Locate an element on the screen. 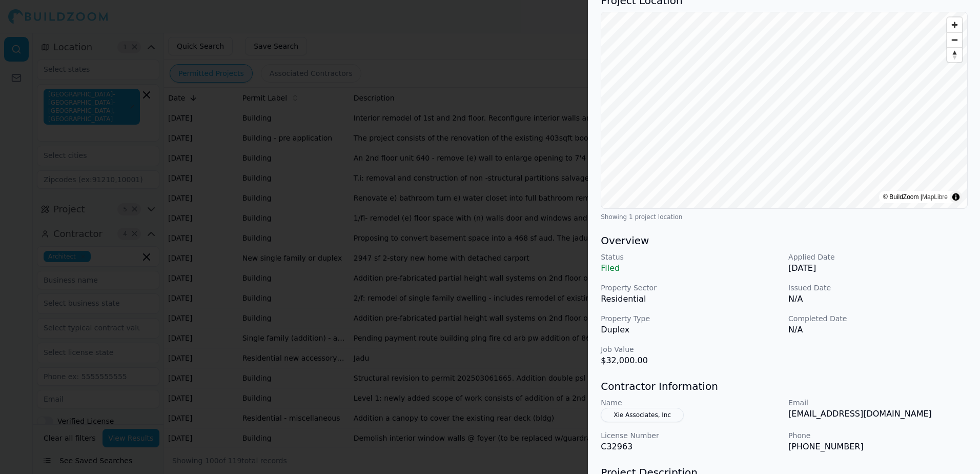 The height and width of the screenshot is (474, 980). p: Property Sector is located at coordinates (691, 288).